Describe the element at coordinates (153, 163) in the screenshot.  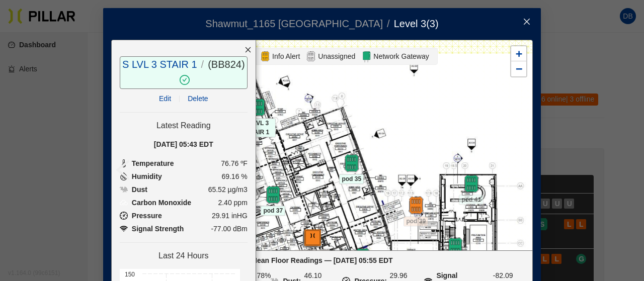
I see `span: Temperature` at that location.